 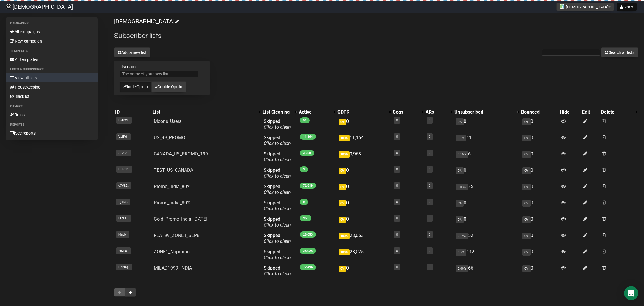 I want to click on th: Active: No sort applied, activate to apply an ascending sort, so click(x=317, y=112).